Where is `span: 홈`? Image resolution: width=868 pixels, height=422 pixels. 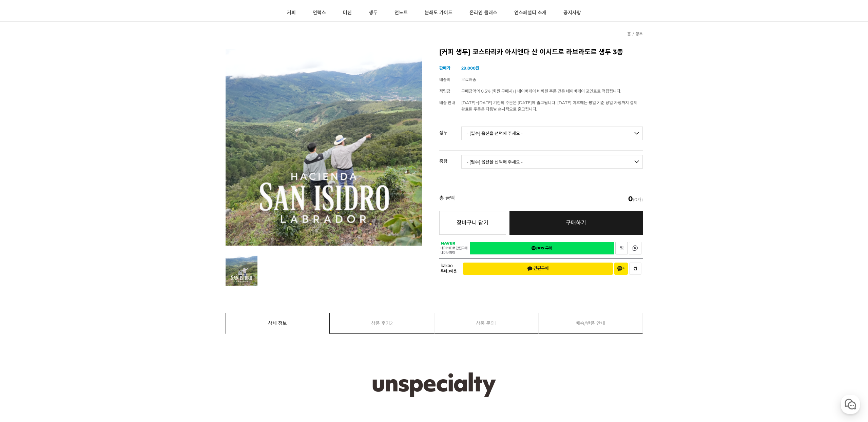
span: 홈 is located at coordinates (23, 228).